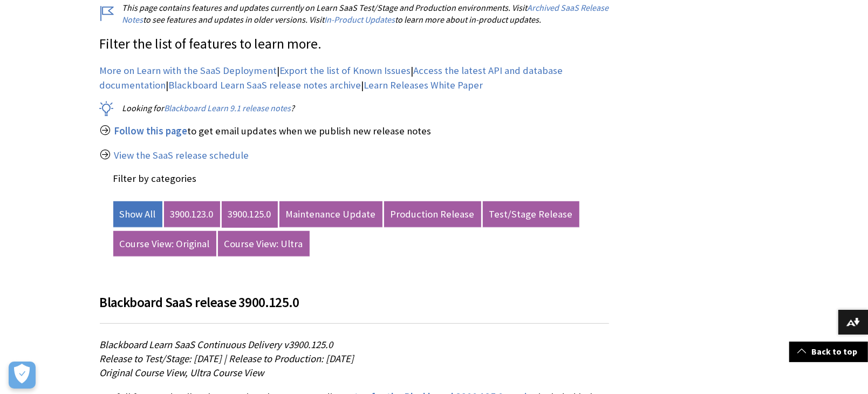  I want to click on p: Filter the list of features to learn more., so click(355, 44).